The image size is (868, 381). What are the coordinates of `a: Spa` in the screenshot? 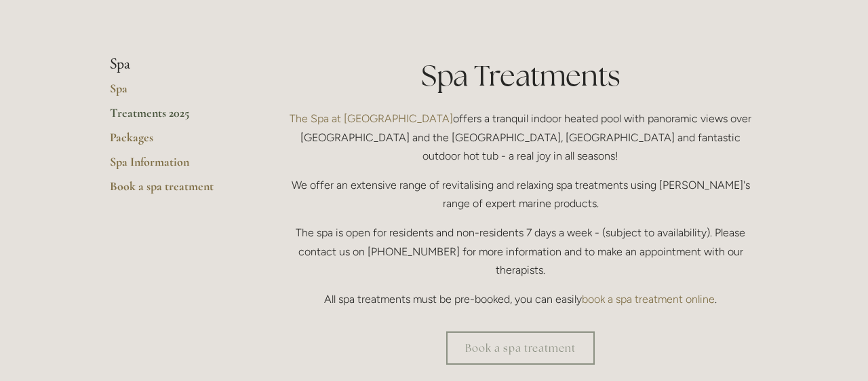 It's located at (174, 93).